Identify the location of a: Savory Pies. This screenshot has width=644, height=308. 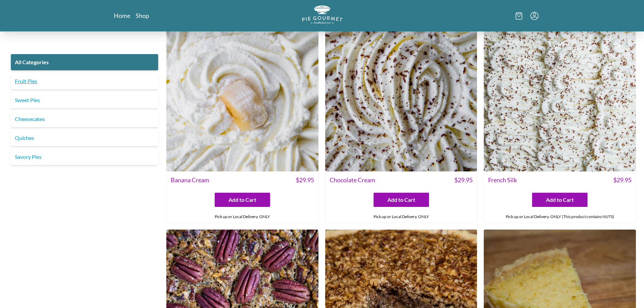
(85, 157).